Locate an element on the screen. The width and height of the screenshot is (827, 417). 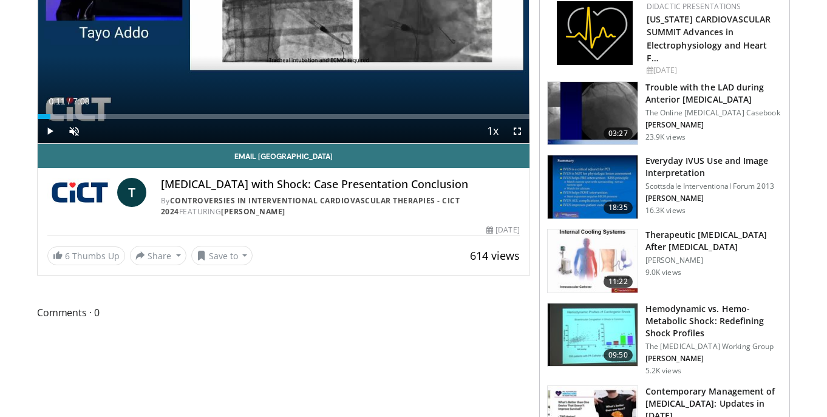
p: 9.0K views is located at coordinates (663, 273).